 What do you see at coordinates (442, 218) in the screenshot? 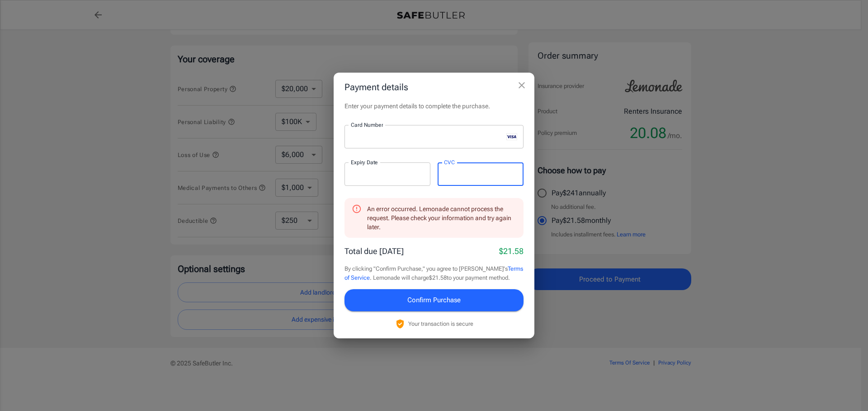
I see `div: An error occurred. Lemonade cannot process the request. Please check your information and try aga...` at bounding box center [442, 218].